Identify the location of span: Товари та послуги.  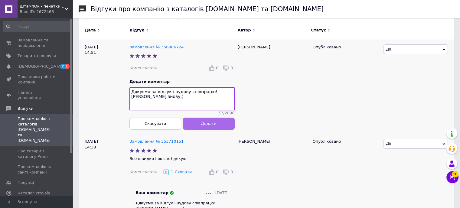
(37, 56).